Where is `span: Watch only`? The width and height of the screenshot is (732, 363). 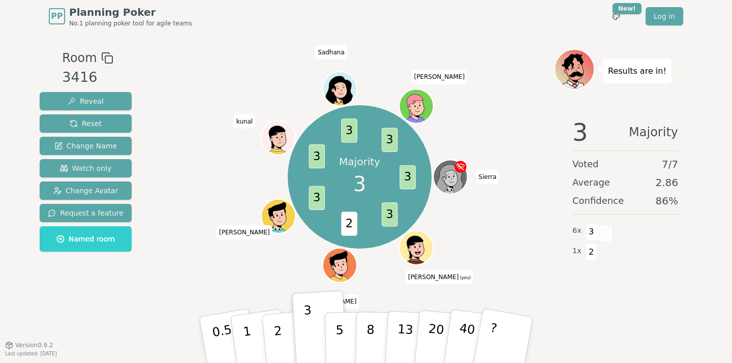
span: Watch only is located at coordinates (86, 168).